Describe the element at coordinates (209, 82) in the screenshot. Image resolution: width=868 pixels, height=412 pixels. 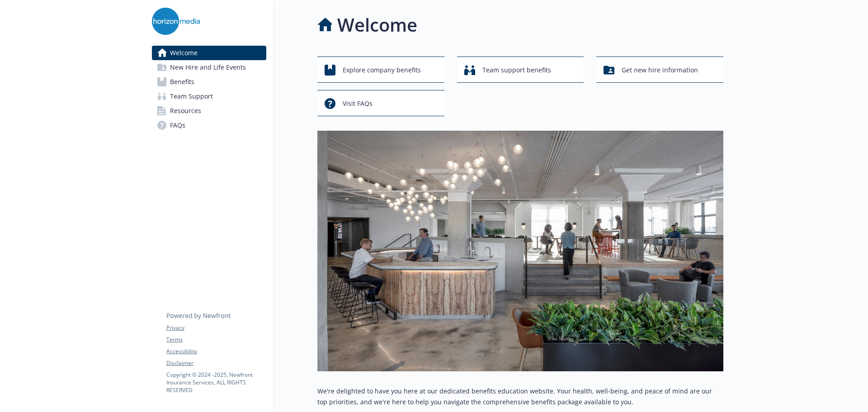
I see `a: Benefits` at that location.